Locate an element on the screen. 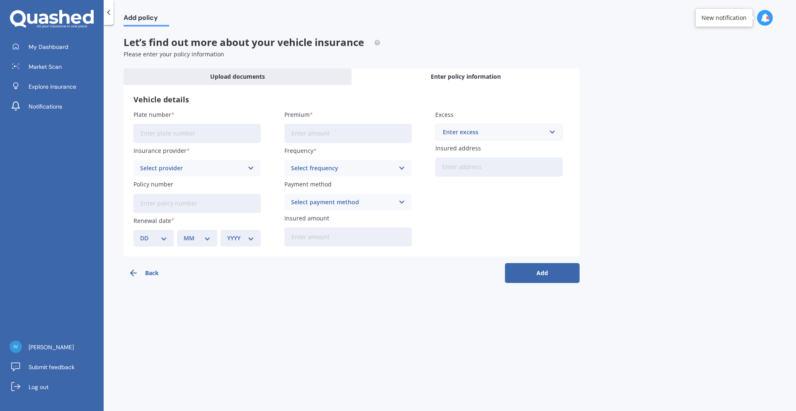 Image resolution: width=796 pixels, height=411 pixels. span: Premium is located at coordinates (297, 114).